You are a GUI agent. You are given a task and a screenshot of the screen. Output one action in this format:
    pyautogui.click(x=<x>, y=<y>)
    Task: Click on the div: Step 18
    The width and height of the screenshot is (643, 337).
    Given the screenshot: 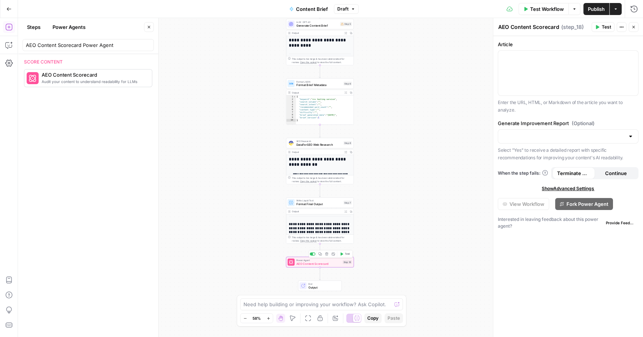 What is the action you would take?
    pyautogui.click(x=347, y=262)
    